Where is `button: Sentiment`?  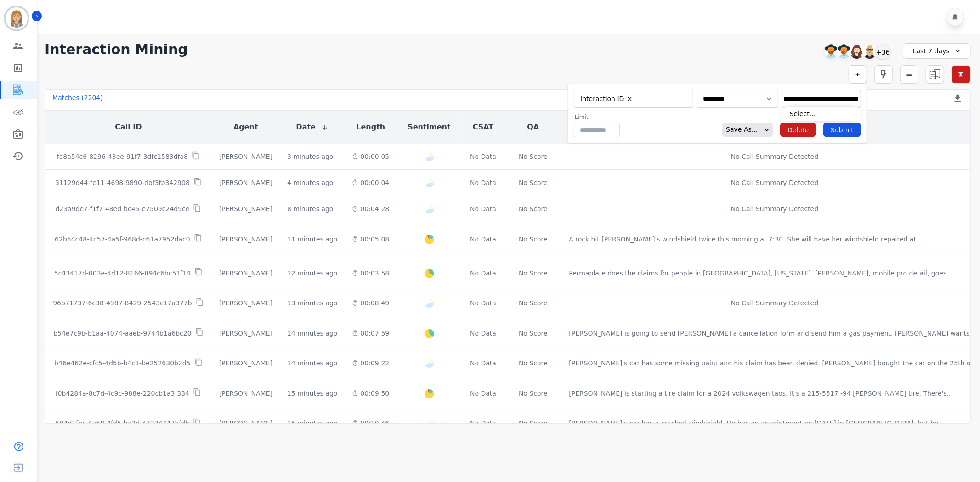
button: Sentiment is located at coordinates (429, 127).